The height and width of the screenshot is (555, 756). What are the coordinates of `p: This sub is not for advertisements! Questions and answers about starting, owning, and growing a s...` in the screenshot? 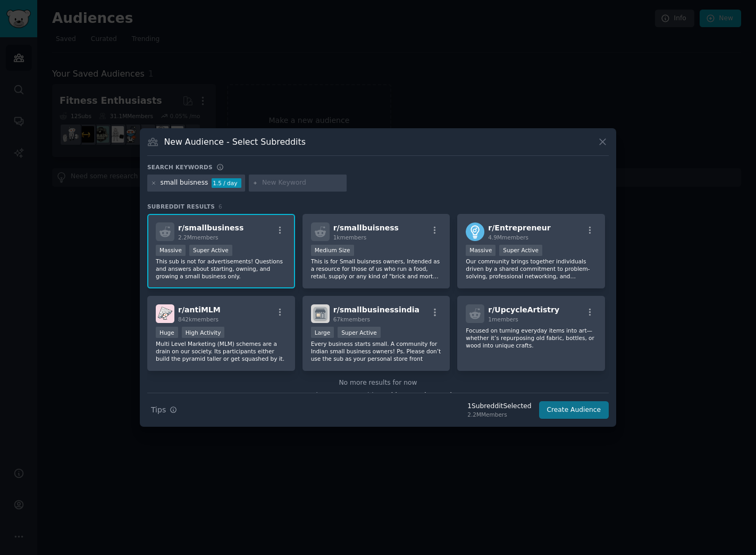 It's located at (221, 269).